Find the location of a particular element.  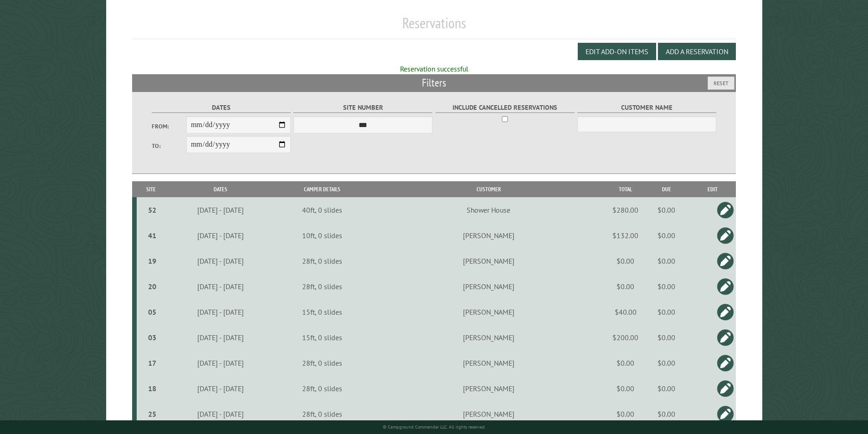

td: $200.00 is located at coordinates (626, 338).